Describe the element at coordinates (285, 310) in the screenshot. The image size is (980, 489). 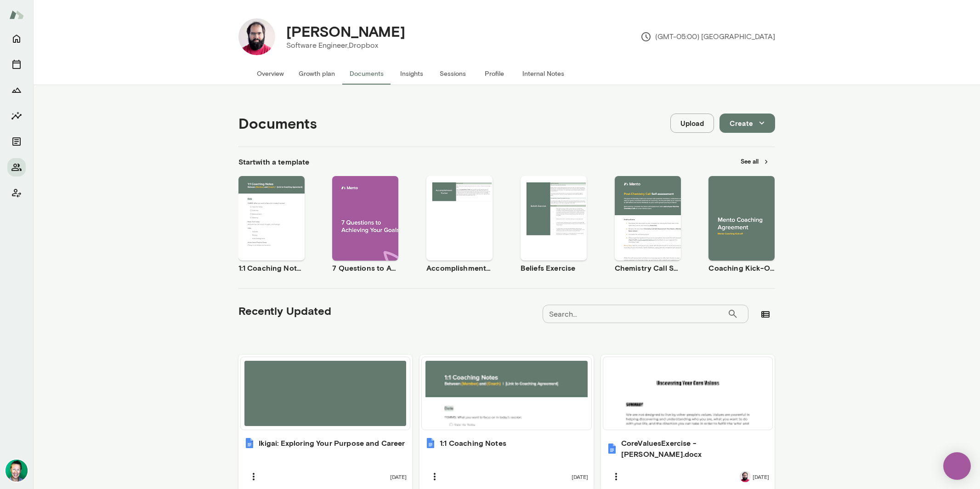
I see `h5: Recently Updated` at that location.